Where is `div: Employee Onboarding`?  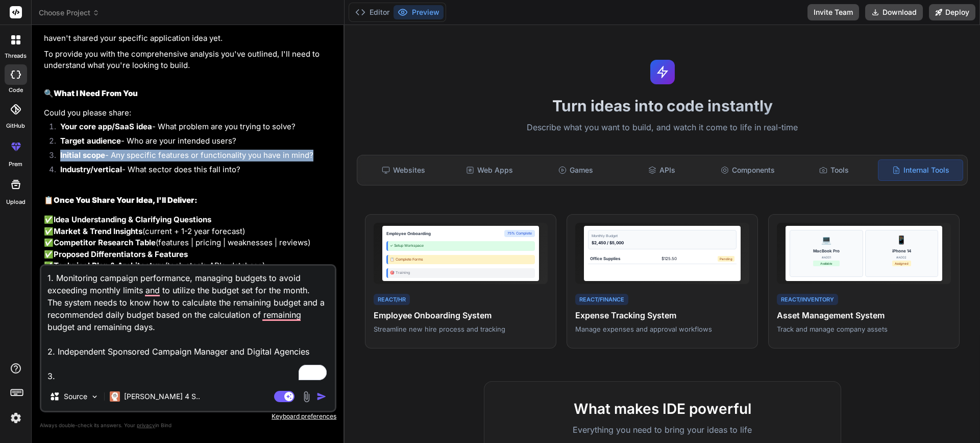 div: Employee Onboarding is located at coordinates (408, 234).